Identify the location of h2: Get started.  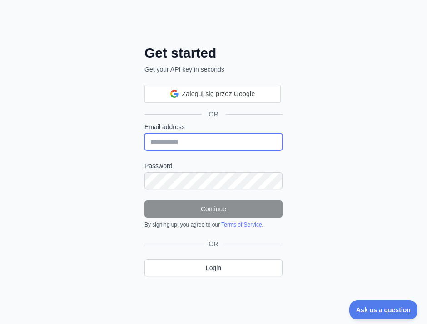
(213, 53).